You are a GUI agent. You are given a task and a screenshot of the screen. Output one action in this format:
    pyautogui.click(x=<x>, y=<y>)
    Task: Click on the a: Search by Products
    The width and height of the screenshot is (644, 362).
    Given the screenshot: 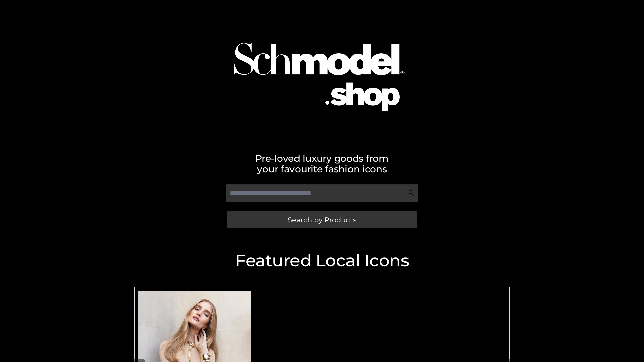 What is the action you would take?
    pyautogui.click(x=322, y=220)
    